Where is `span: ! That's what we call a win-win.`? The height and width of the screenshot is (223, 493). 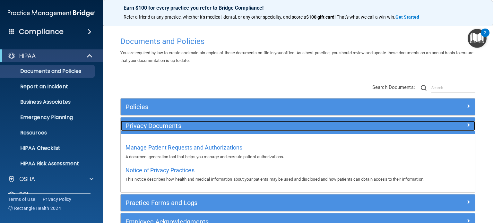 span: ! That's what we call a win-win. is located at coordinates (365, 17).